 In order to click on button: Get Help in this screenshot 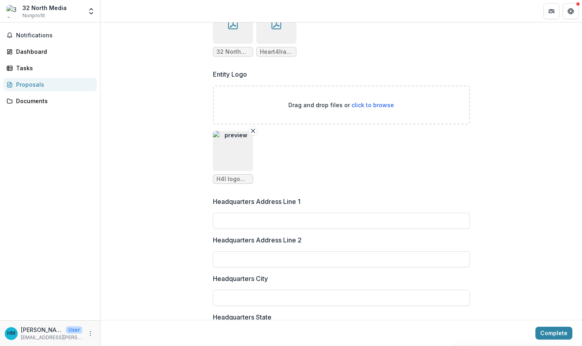, I will do `click(571, 11)`.